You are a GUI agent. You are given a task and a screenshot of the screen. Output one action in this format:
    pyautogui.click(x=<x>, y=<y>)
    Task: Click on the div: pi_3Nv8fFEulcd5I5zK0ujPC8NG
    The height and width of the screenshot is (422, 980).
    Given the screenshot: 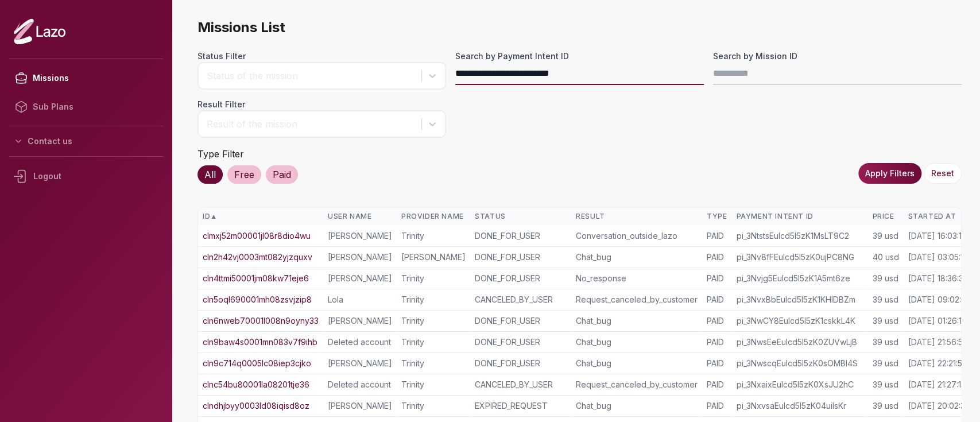 What is the action you would take?
    pyautogui.click(x=800, y=257)
    